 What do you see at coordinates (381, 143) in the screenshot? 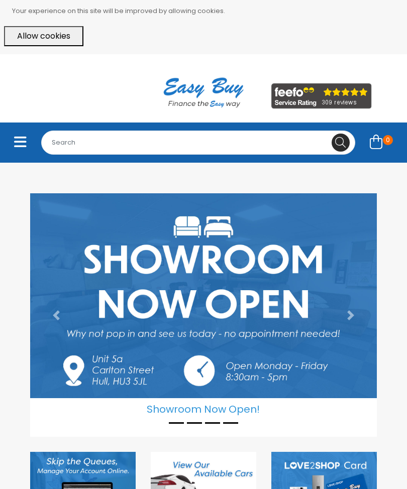
I see `a: 0` at bounding box center [381, 143].